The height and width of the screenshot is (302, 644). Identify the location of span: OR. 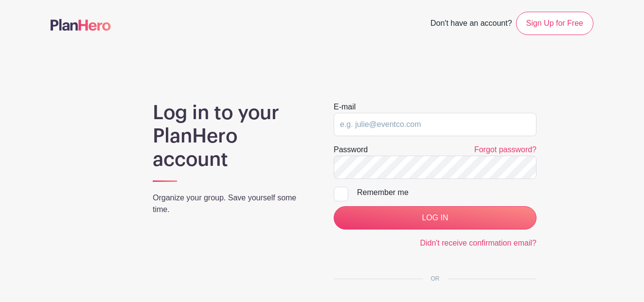
(436, 279).